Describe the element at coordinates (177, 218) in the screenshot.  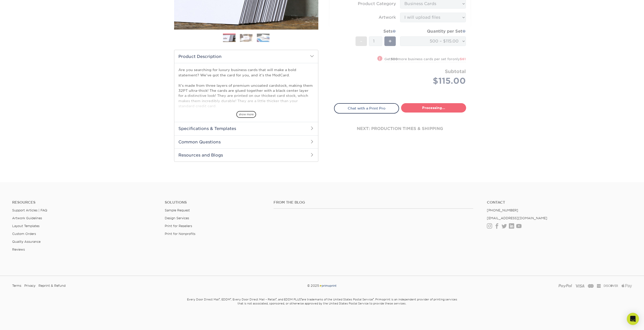
I see `a: Design Services` at that location.